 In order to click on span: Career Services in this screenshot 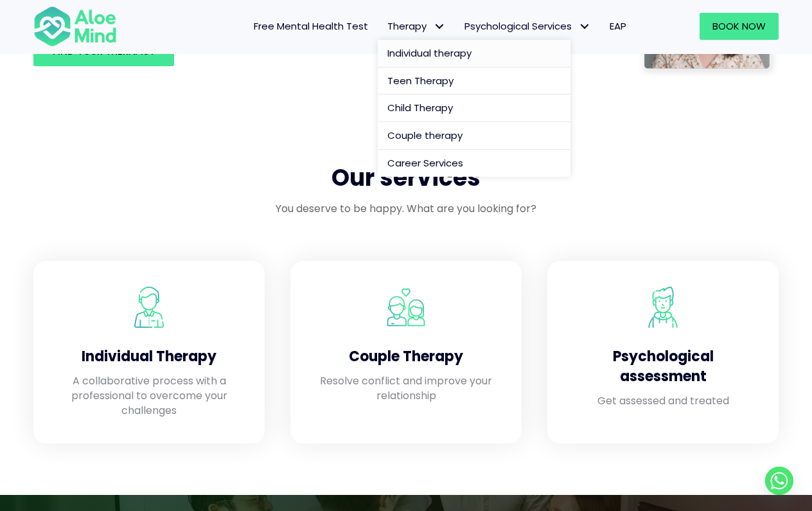, I will do `click(425, 162)`.